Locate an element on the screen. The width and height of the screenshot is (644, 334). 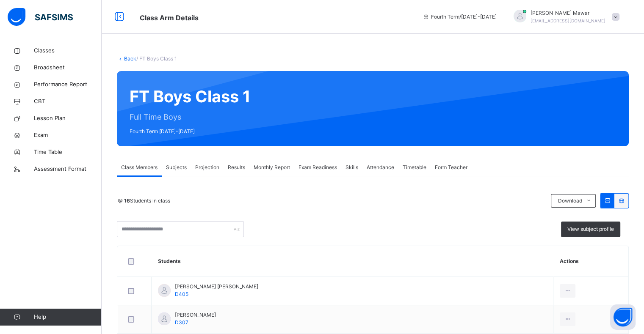
a: Back is located at coordinates (130, 58).